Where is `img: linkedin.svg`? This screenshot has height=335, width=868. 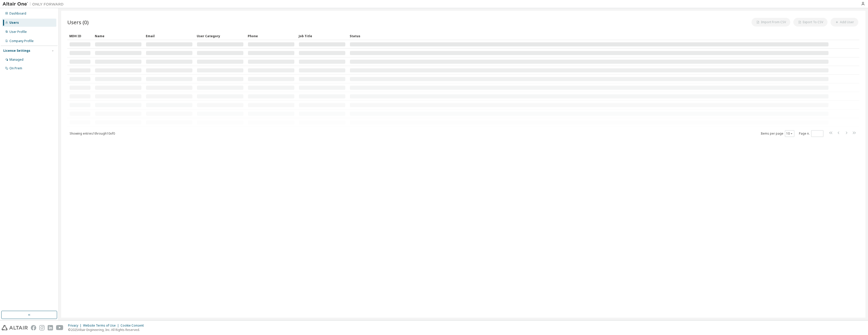 img: linkedin.svg is located at coordinates (50, 327).